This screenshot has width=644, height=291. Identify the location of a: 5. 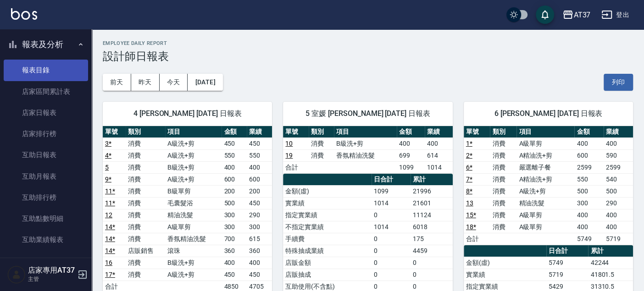
(107, 167).